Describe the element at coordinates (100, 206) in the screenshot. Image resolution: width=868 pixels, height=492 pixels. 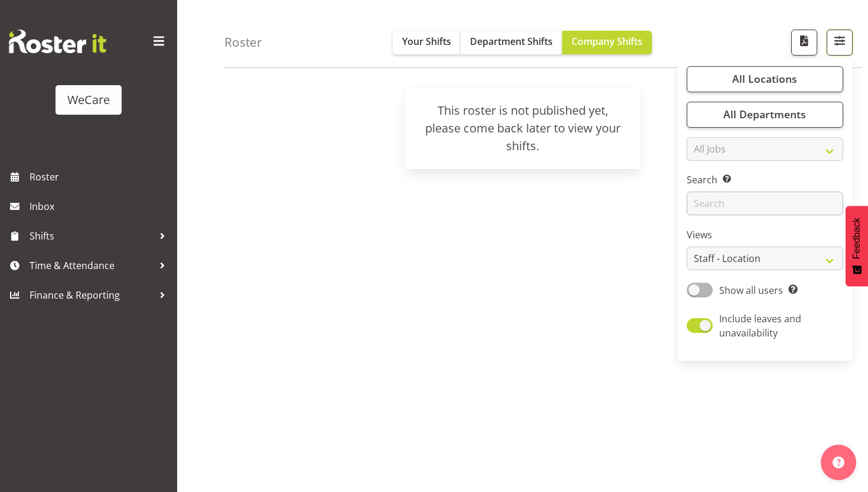
I see `span: Inbox` at that location.